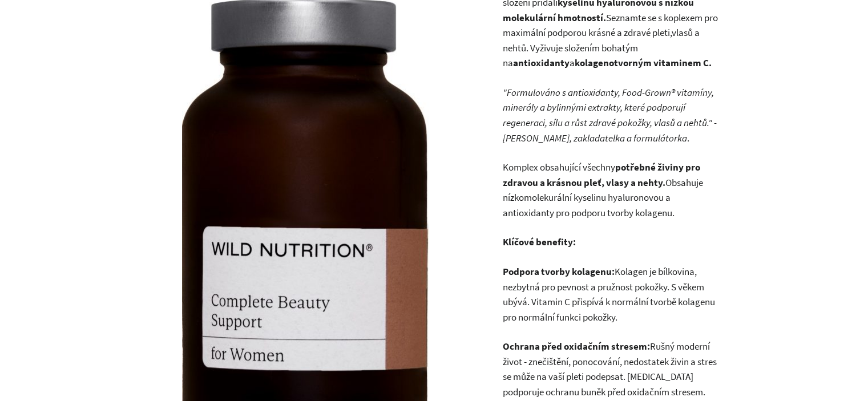  What do you see at coordinates (576, 346) in the screenshot?
I see `strong: Ochrana před oxidačním stresem:` at bounding box center [576, 346].